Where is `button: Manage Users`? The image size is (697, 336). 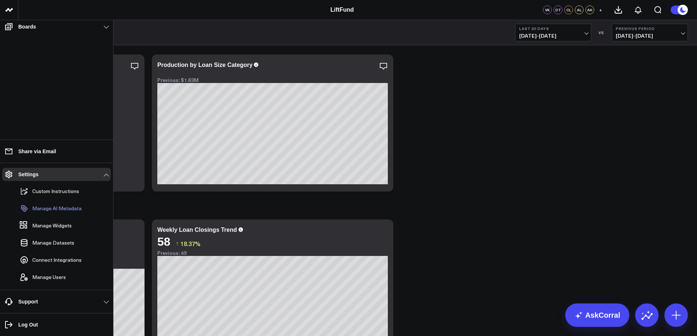 button: Manage Users is located at coordinates (41, 277).